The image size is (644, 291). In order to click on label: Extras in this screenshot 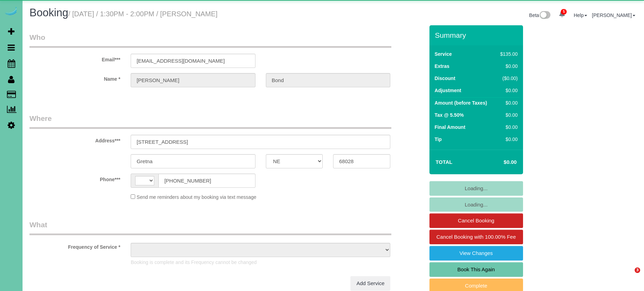, I will do `click(442, 66)`.